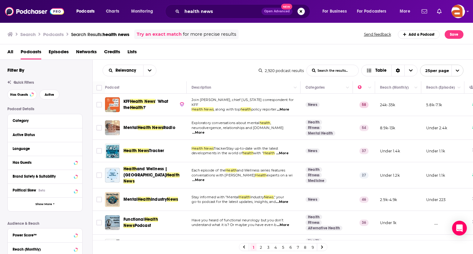 Image resolution: width=473 pixels, height=254 pixels. What do you see at coordinates (10, 53) in the screenshot?
I see `a: All` at bounding box center [10, 53].